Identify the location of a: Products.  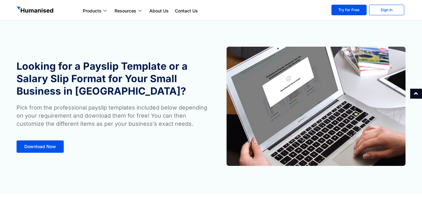
(95, 11).